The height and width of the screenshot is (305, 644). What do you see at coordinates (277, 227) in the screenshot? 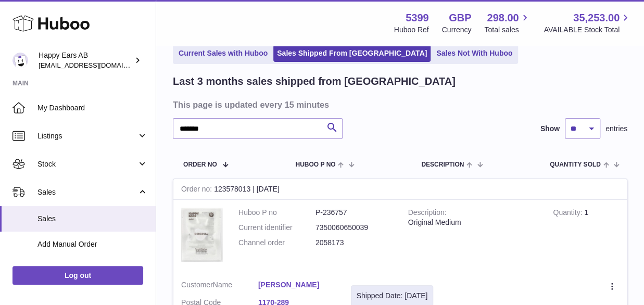
I see `dt: Current identifier` at bounding box center [277, 227].